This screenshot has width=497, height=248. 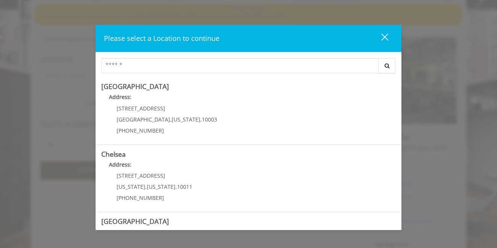 What do you see at coordinates (380, 38) in the screenshot?
I see `button: close dialog` at bounding box center [380, 38].